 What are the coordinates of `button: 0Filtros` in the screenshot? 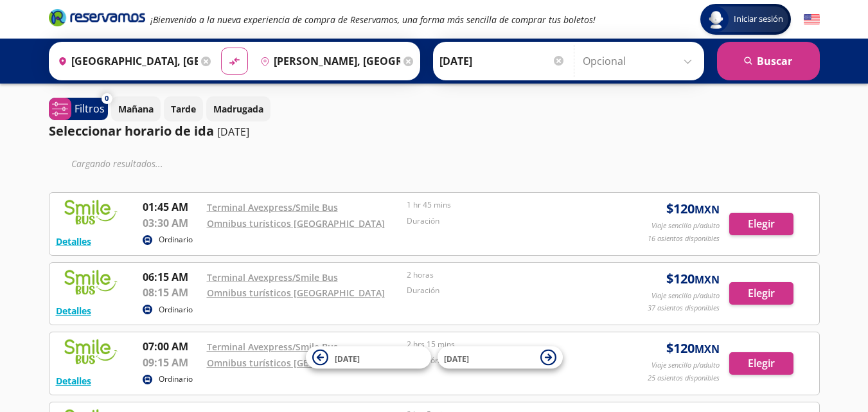 It's located at (78, 108).